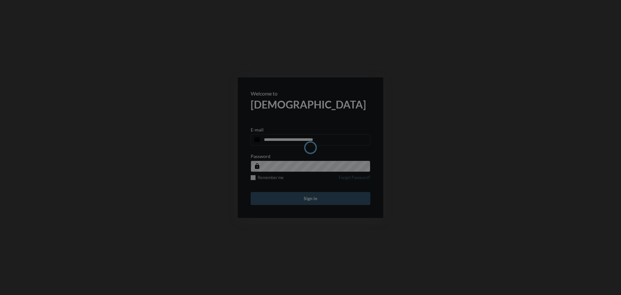 The height and width of the screenshot is (295, 621). What do you see at coordinates (257, 129) in the screenshot?
I see `p: E-mail` at bounding box center [257, 129].